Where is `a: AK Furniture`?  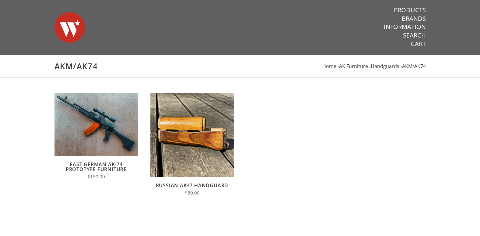
a: AK Furniture is located at coordinates (353, 66).